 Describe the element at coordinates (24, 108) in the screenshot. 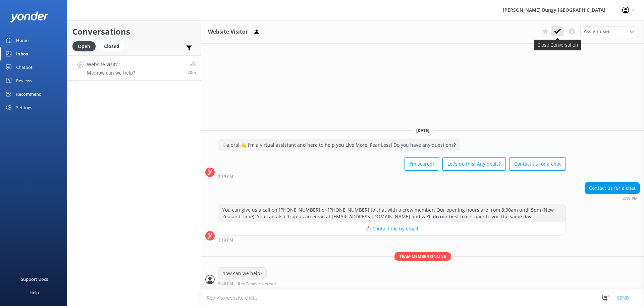

I see `div: Settings` at that location.